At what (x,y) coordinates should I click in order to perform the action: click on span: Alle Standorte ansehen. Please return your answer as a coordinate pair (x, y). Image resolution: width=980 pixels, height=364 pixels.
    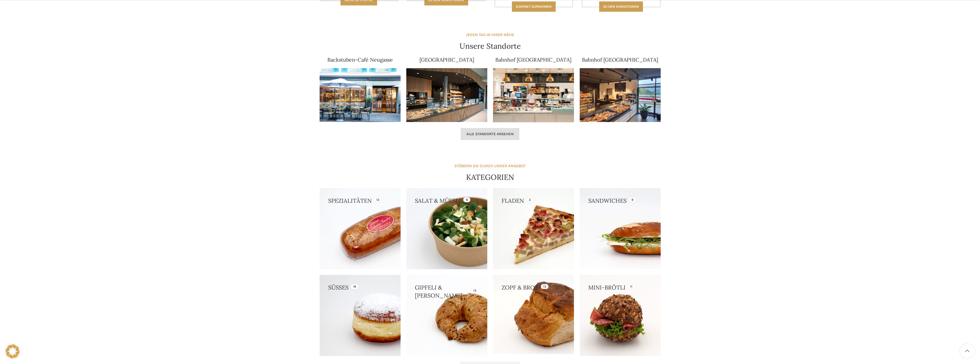
    Looking at the image, I should click on (490, 134).